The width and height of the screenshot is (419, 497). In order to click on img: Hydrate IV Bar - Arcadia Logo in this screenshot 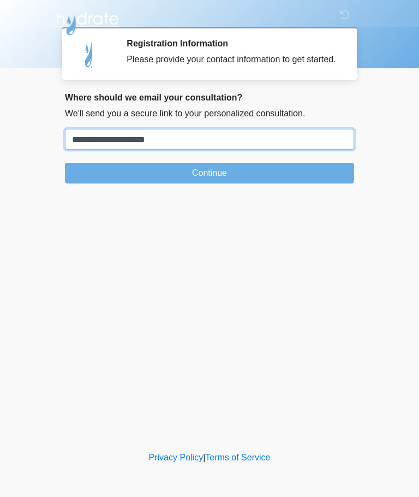, I will do `click(87, 22)`.